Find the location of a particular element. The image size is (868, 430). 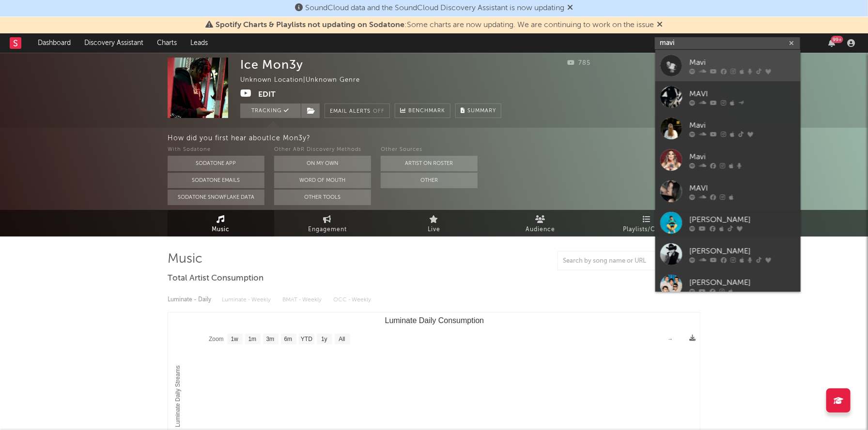

span: Live is located at coordinates (434, 230).